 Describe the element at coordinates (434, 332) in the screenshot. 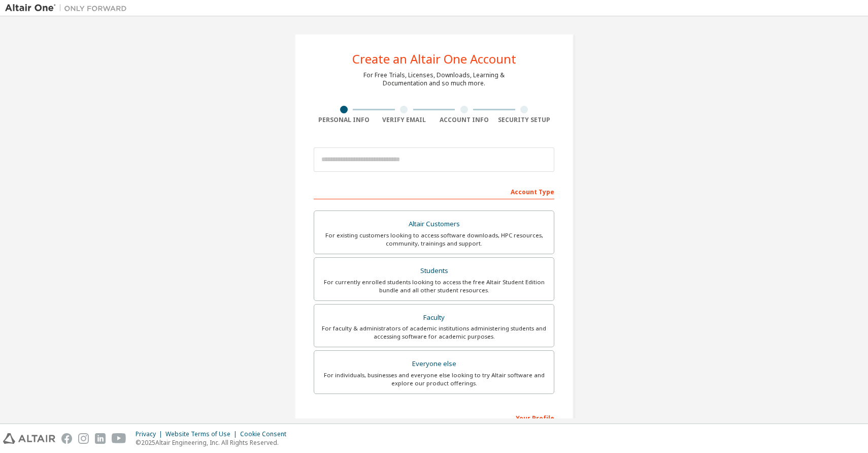

I see `div: For faculty & administrators of academic institutions administering students and accessing softwa...` at that location.